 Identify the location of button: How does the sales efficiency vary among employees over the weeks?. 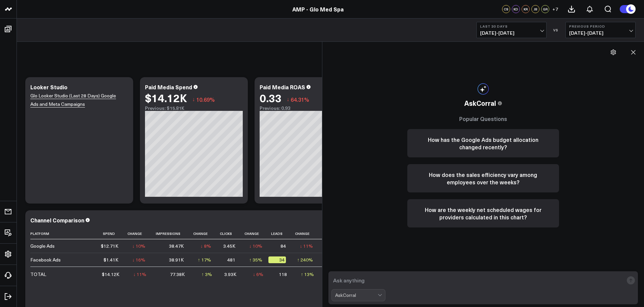
(483, 178).